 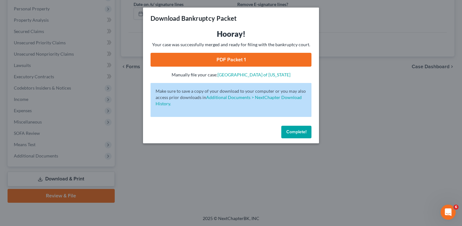 What do you see at coordinates (296, 132) in the screenshot?
I see `span: Complete!` at bounding box center [296, 132].